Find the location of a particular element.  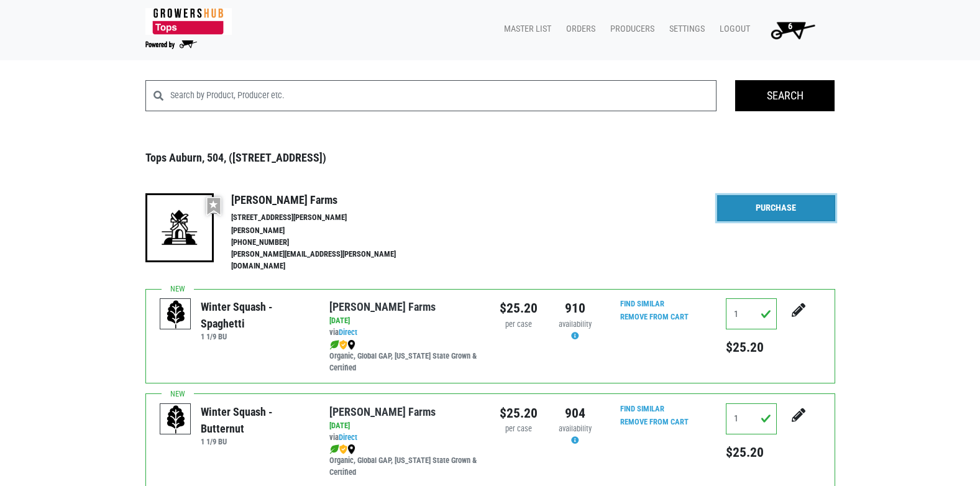

input: Search is located at coordinates (785, 96).